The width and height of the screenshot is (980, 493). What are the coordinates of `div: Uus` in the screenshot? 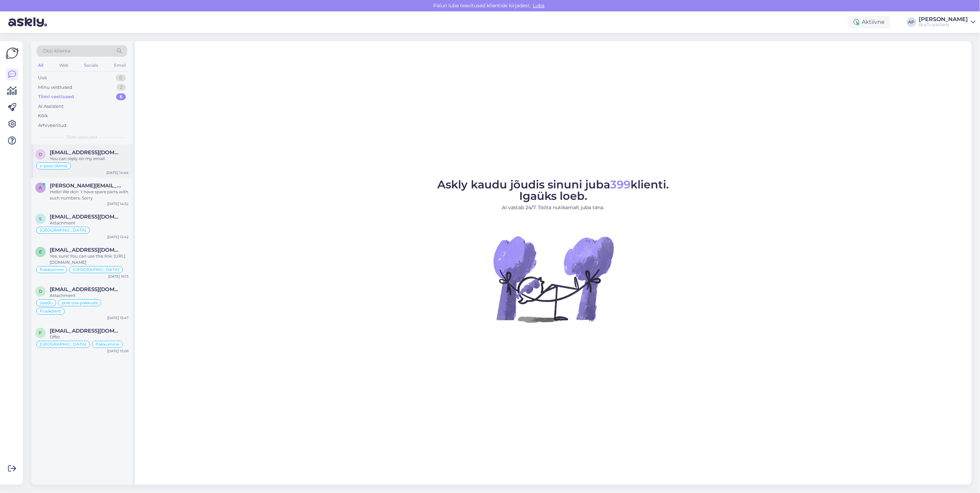 It's located at (42, 78).